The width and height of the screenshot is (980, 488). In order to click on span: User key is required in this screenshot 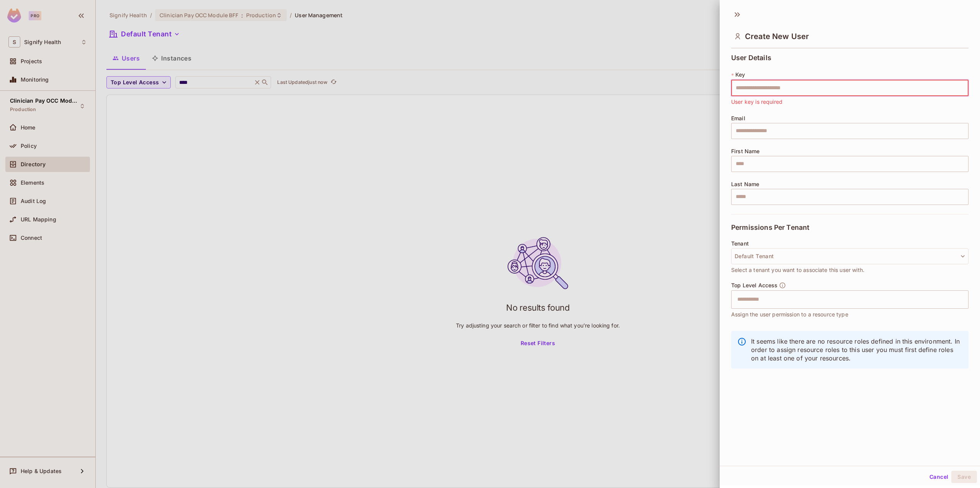, I will do `click(757, 102)`.